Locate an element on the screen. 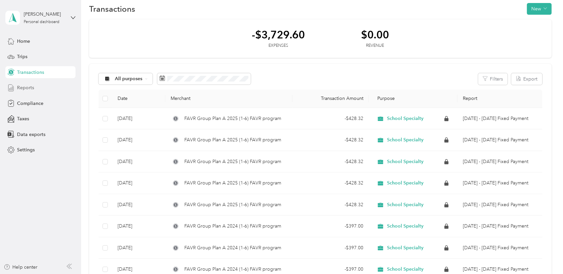 The height and width of the screenshot is (274, 563). th: Merchant is located at coordinates (229, 98).